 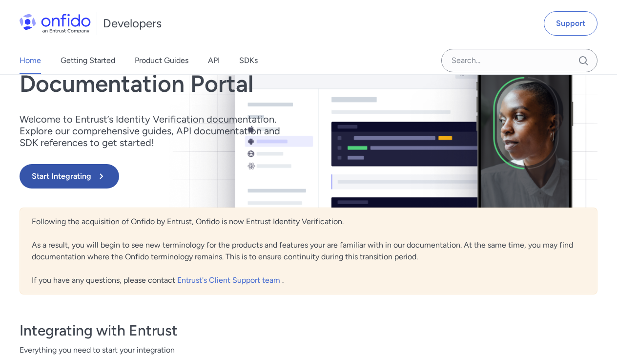 What do you see at coordinates (132, 23) in the screenshot?
I see `h1: Developers` at bounding box center [132, 23].